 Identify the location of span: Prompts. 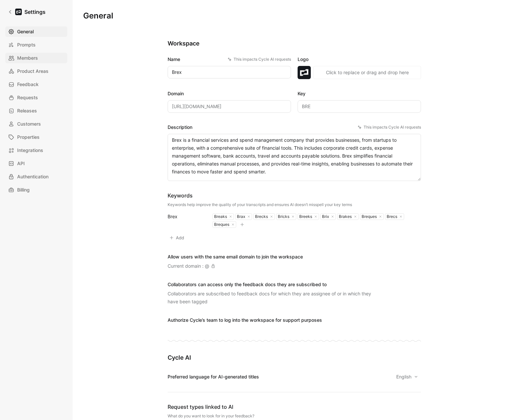
(26, 45).